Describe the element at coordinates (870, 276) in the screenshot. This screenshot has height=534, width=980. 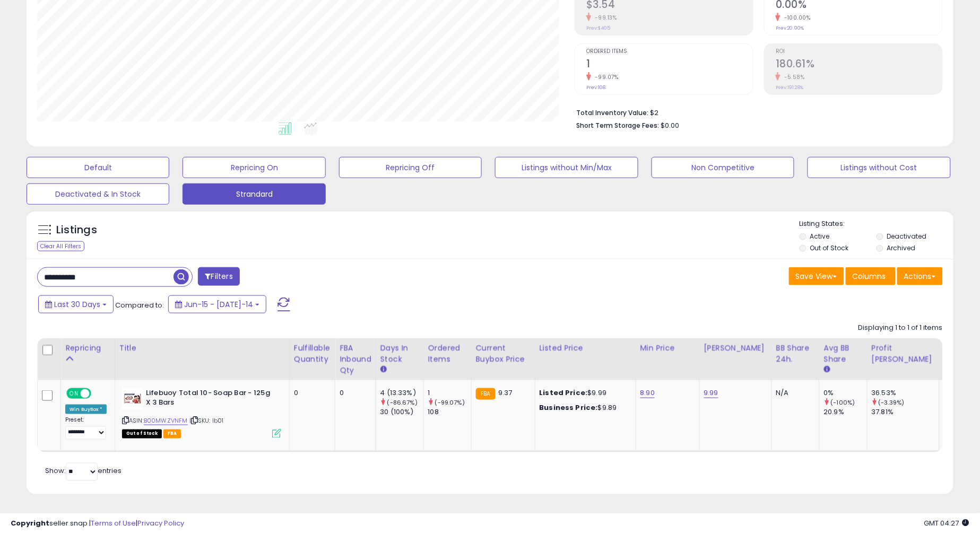
I see `span: Columns` at that location.